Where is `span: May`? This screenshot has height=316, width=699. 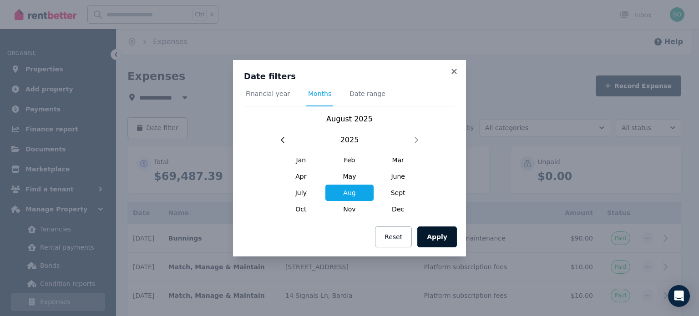
span: May is located at coordinates (350, 177).